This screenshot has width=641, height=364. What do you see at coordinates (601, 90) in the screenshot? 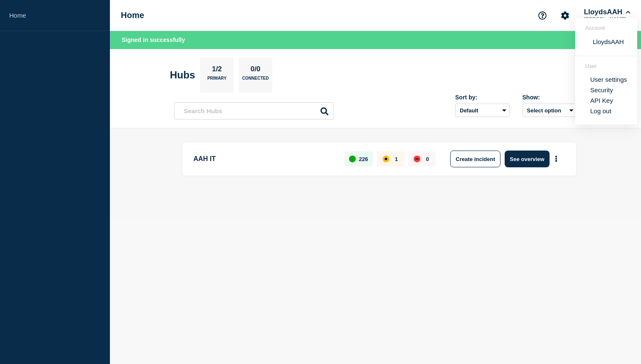
I see `a: Security` at bounding box center [601, 90].